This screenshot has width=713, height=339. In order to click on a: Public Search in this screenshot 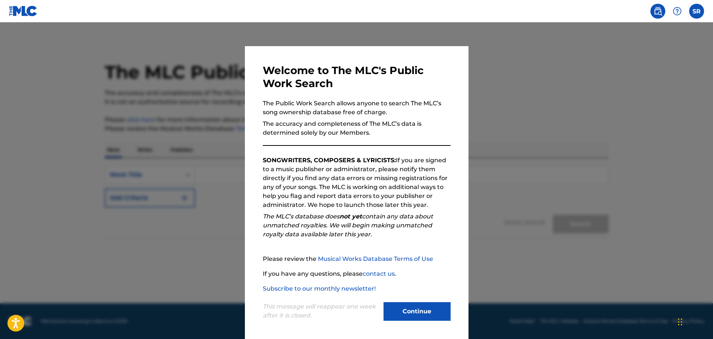, I will do `click(658, 11)`.